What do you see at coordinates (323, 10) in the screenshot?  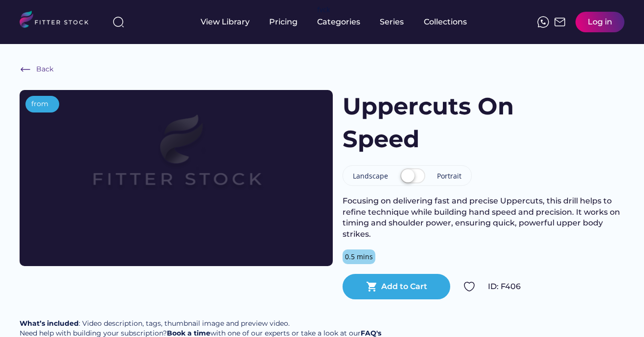 I see `div: fvck` at bounding box center [323, 10].